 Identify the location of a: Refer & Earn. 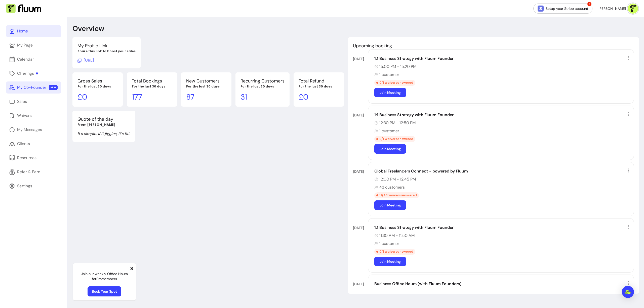
(34, 172).